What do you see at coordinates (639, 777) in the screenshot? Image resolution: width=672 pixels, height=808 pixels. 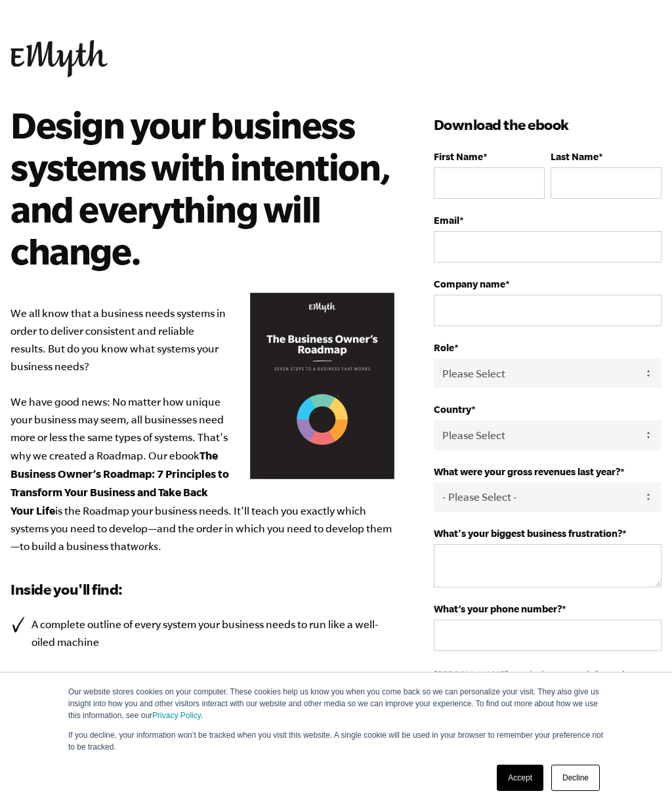 I see `div: Chat Widget` at bounding box center [639, 777].